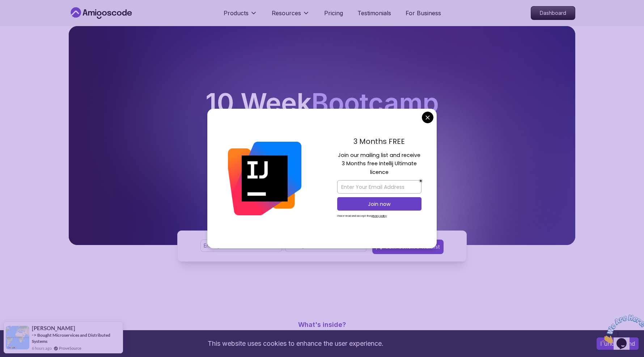 Image resolution: width=644 pixels, height=357 pixels. Describe the element at coordinates (4, 6) in the screenshot. I see `span: 1` at that location.